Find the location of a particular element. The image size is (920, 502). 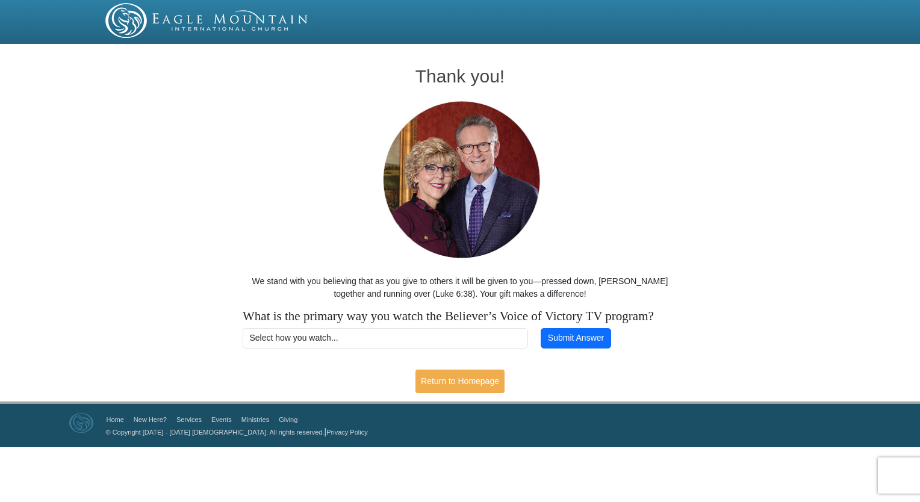

button: Submit Answer is located at coordinates (575, 338).